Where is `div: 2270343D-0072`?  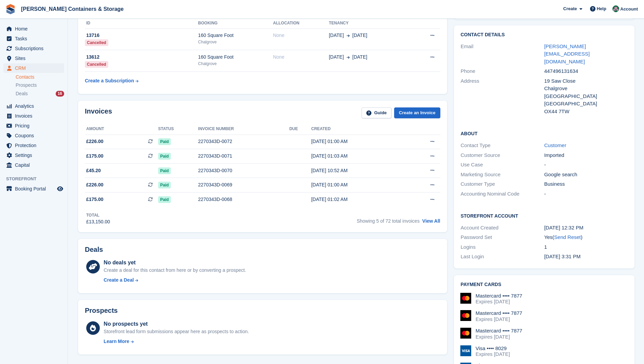 div: 2270343D-0072 is located at coordinates (244, 141).